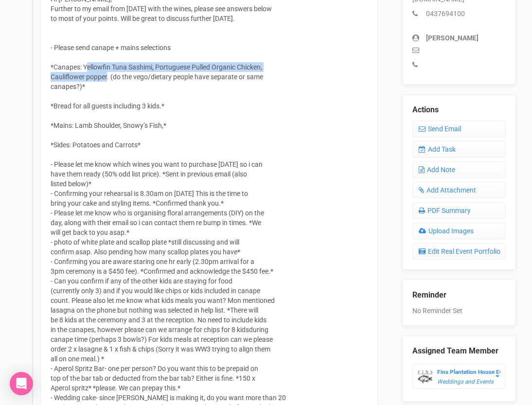  I want to click on a: Edit Real Event Portfolio, so click(459, 251).